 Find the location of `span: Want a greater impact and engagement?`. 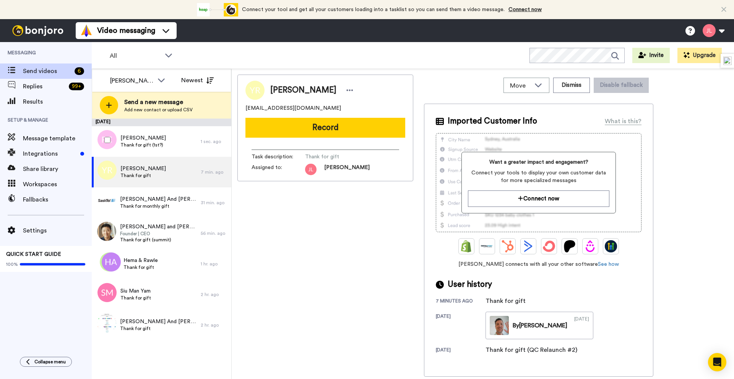

span: Want a greater impact and engagement? is located at coordinates (538, 162).